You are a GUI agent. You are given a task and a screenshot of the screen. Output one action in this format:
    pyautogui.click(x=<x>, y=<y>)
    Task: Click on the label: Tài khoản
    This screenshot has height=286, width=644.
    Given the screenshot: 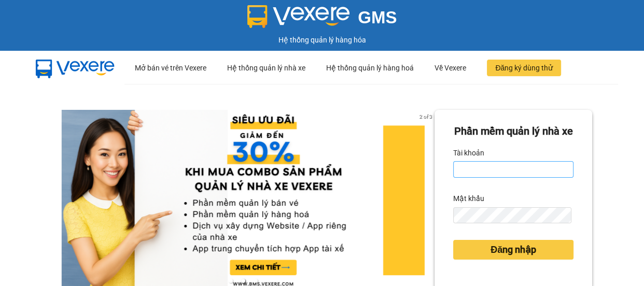 What is the action you would take?
    pyautogui.click(x=469, y=153)
    